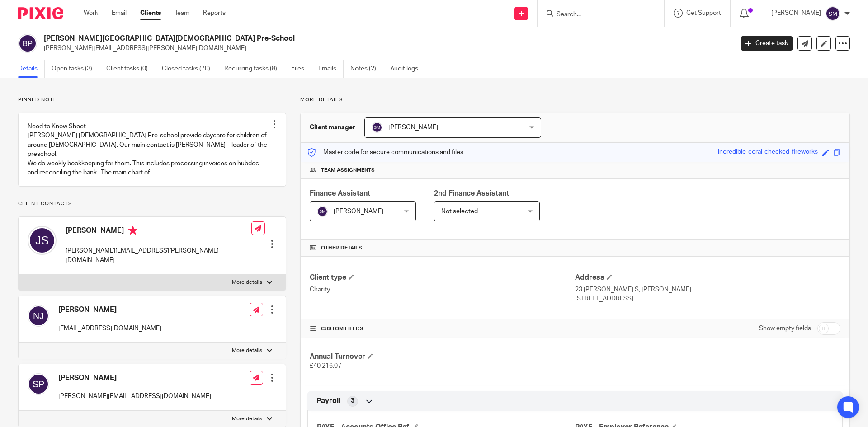 This screenshot has height=427, width=868. Describe the element at coordinates (41, 13) in the screenshot. I see `img: Pixie` at that location.